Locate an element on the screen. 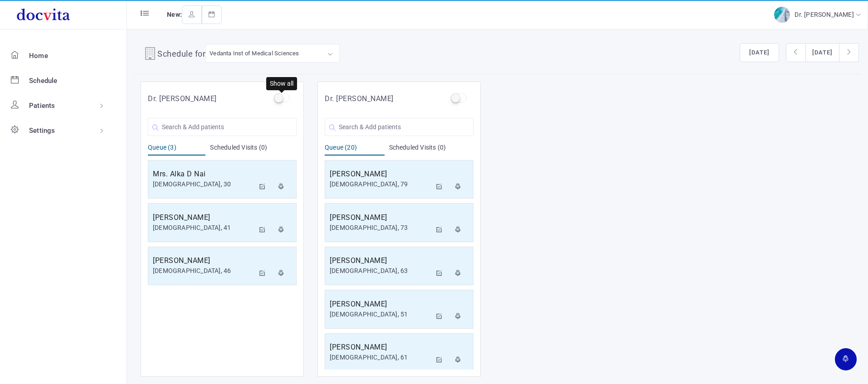 This screenshot has height=384, width=868. div: Show all is located at coordinates (281, 83).